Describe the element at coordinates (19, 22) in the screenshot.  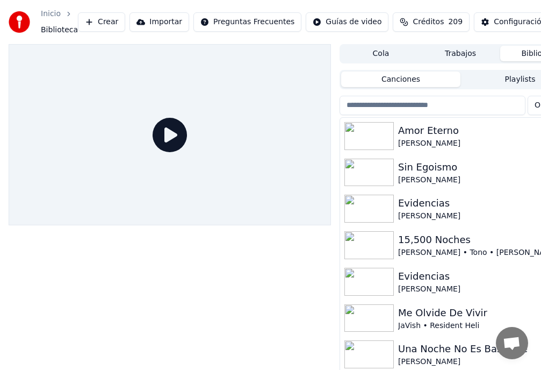
I see `img: youka` at that location.